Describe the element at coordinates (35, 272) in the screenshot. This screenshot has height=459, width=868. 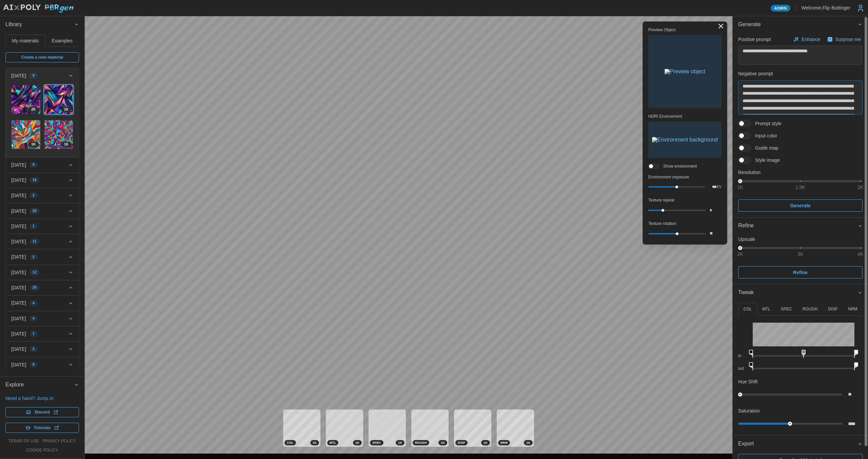
I see `span: 12` at that location.